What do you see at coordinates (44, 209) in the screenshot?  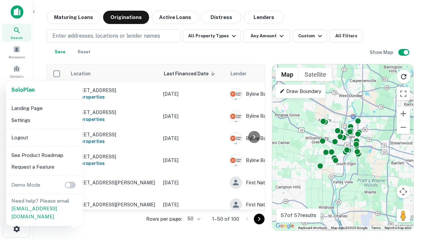 I see `p: Need help? Please email` at bounding box center [44, 209].